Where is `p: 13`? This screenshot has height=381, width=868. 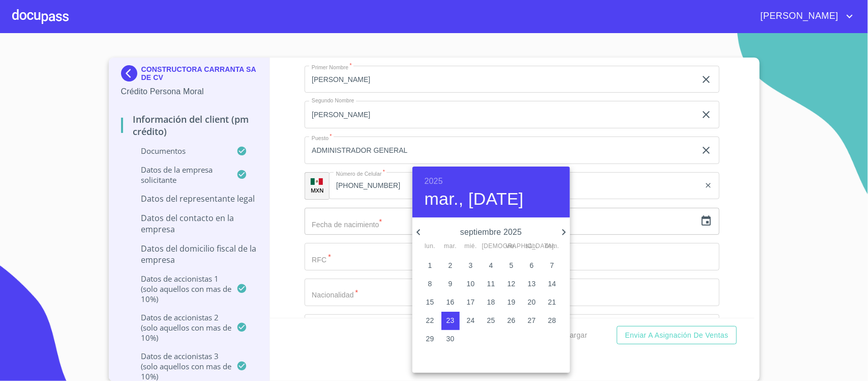 p: 13 is located at coordinates (532, 284).